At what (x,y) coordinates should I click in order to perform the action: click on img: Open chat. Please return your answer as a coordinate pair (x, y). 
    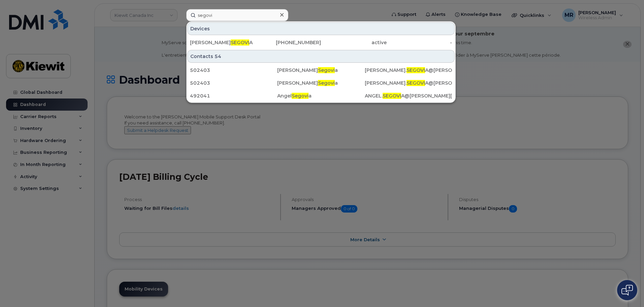
    Looking at the image, I should click on (627, 290).